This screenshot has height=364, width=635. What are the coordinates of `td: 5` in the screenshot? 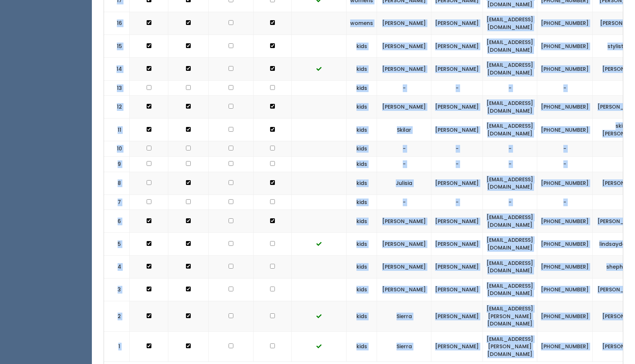 It's located at (117, 244).